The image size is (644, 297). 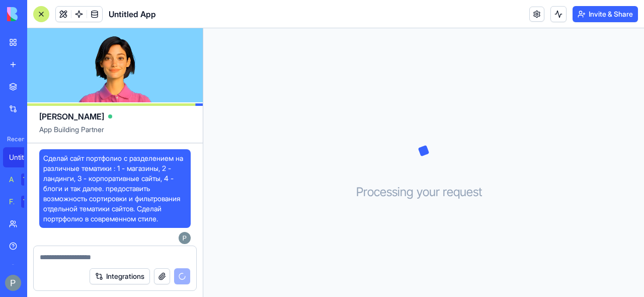 I want to click on a: Untitled App, so click(x=23, y=157).